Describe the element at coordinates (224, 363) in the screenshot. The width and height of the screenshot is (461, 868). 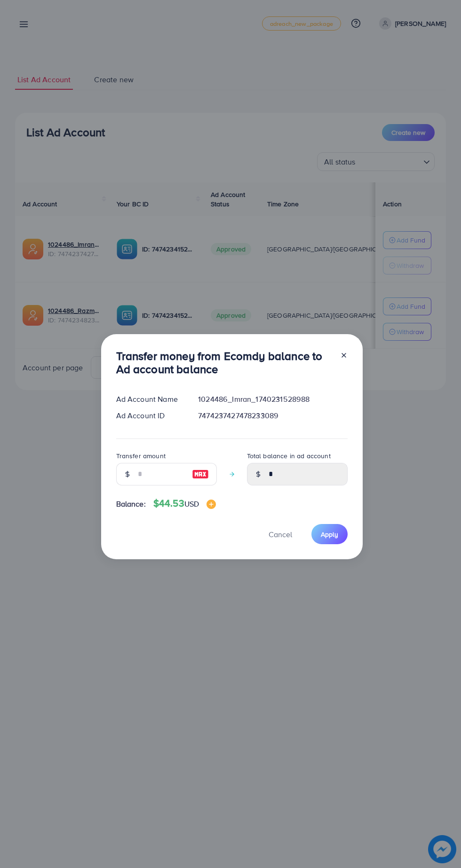
I see `h3: Transfer money from Ecomdy balance to Ad account balance` at that location.